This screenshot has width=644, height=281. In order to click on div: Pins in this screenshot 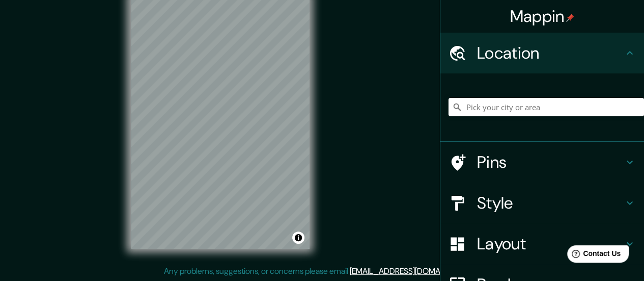, I will do `click(543, 163)`.